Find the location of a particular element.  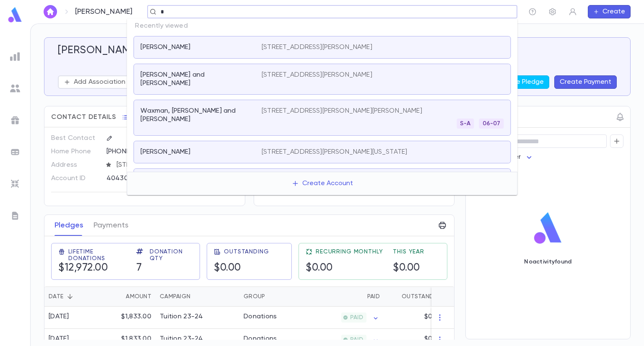

button: Add Association is located at coordinates (94, 82).